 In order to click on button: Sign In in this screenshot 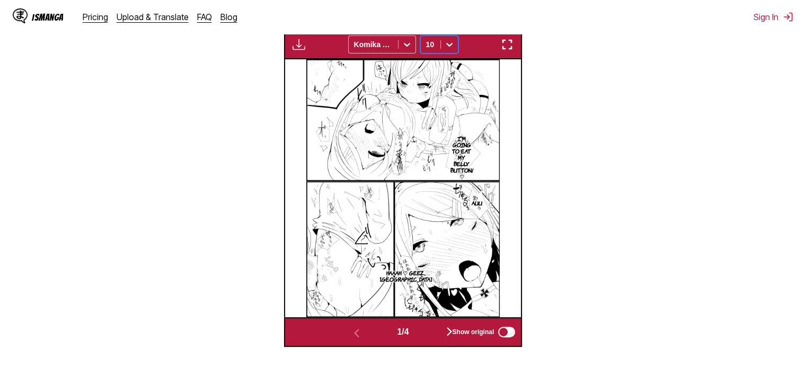, I will do `click(773, 17)`.